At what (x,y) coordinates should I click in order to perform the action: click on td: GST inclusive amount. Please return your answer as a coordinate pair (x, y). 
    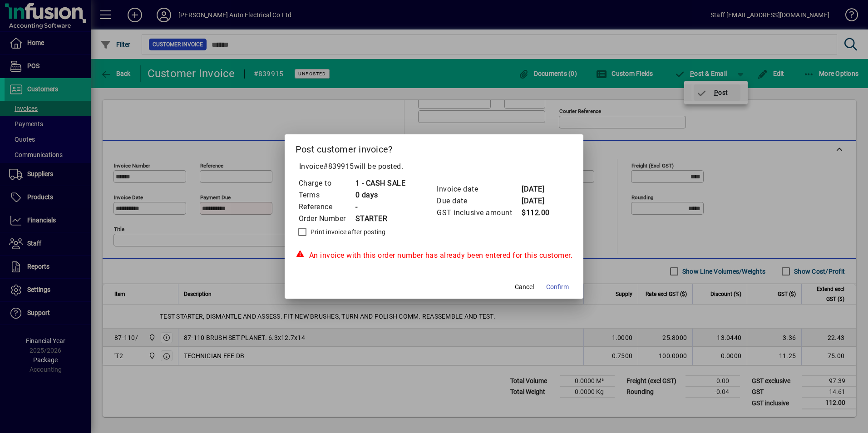
    Looking at the image, I should click on (478, 213).